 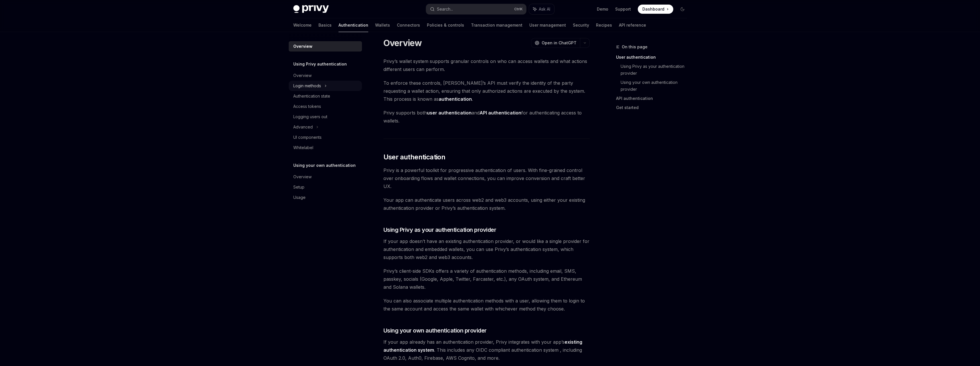 I want to click on a: Recipes, so click(x=605, y=25).